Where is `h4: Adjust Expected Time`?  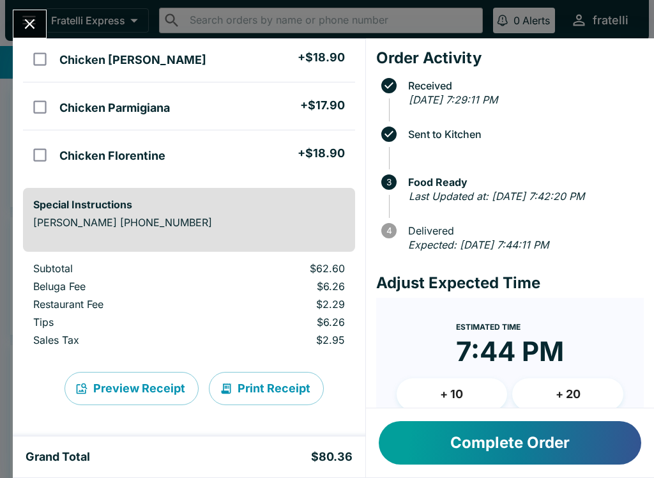 h4: Adjust Expected Time is located at coordinates (510, 283).